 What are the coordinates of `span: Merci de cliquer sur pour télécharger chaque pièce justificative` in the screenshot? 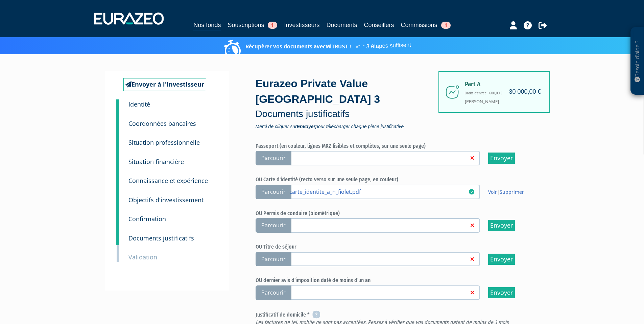 It's located at (349, 127).